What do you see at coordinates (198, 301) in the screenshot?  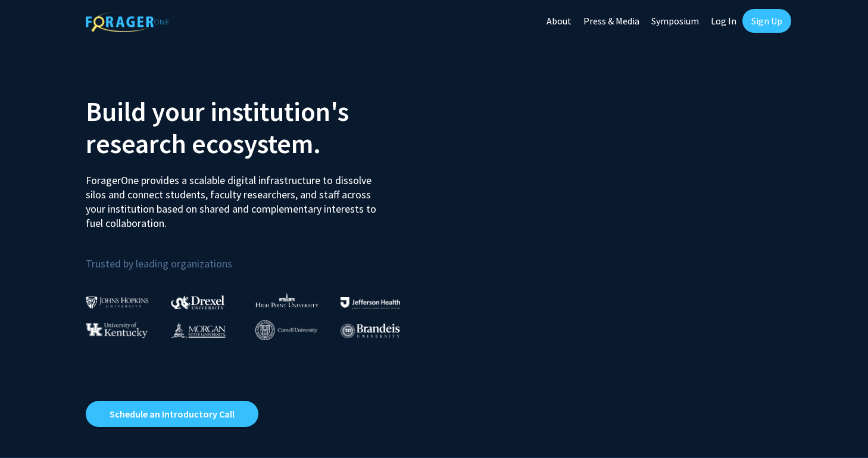 I see `img: Drexel University` at bounding box center [198, 301].